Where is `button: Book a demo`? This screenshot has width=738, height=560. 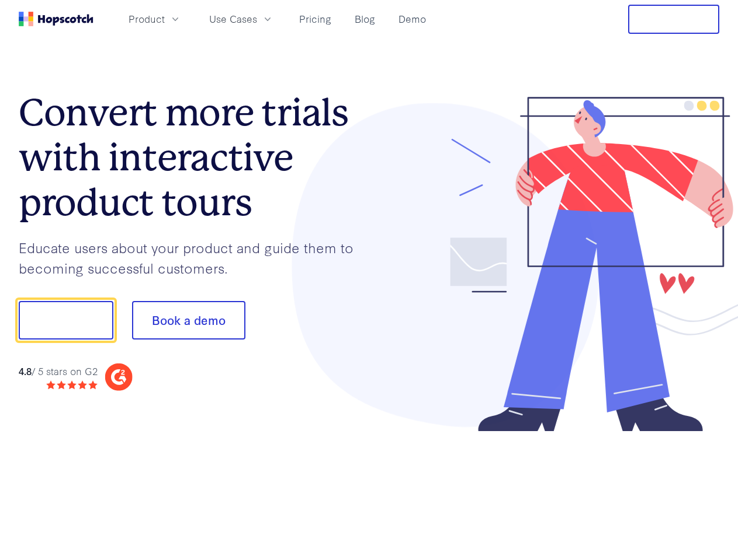 button: Book a demo is located at coordinates (189, 321).